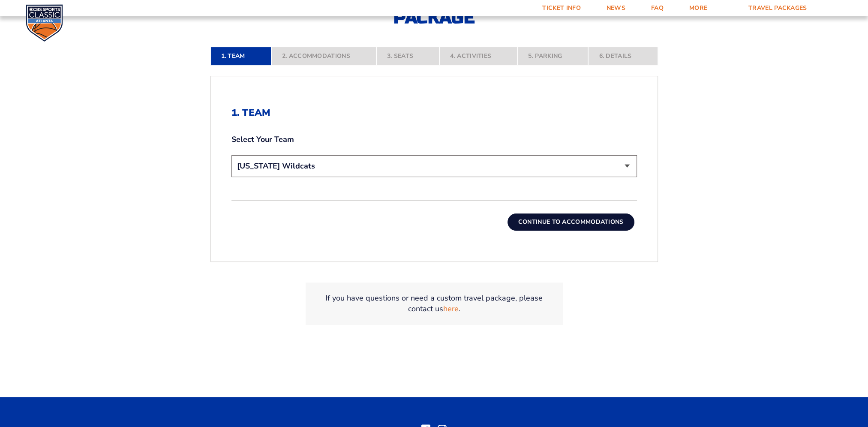  Describe the element at coordinates (434, 139) in the screenshot. I see `label: Select Your Team` at that location.